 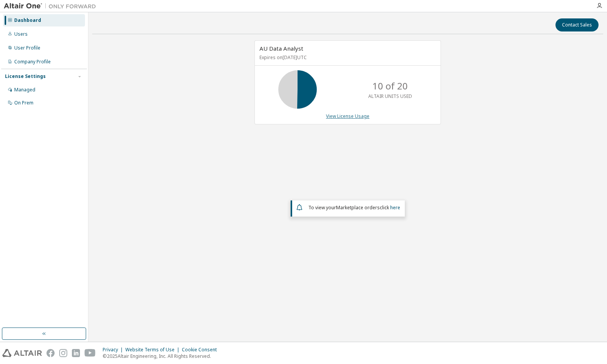 What do you see at coordinates (358, 207) in the screenshot?
I see `em: Marketplace orders` at bounding box center [358, 207].